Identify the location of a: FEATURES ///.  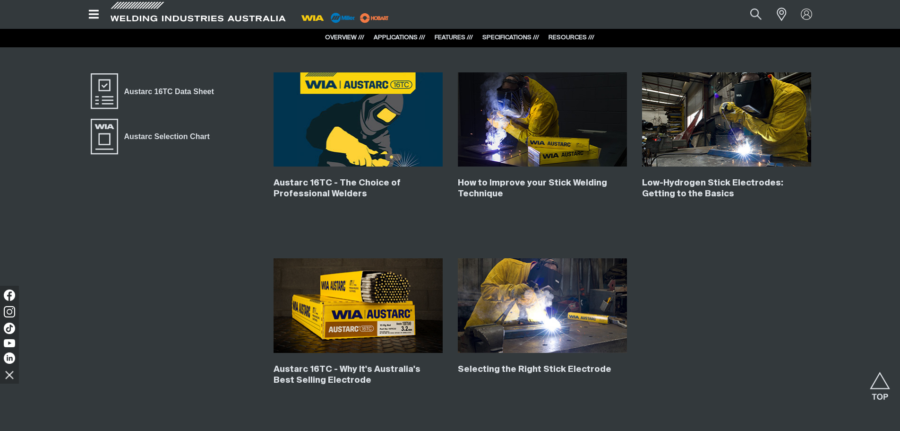
(454, 37).